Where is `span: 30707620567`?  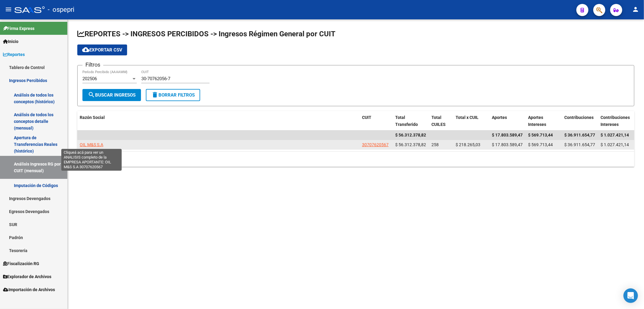 span: 30707620567 is located at coordinates (375, 145).